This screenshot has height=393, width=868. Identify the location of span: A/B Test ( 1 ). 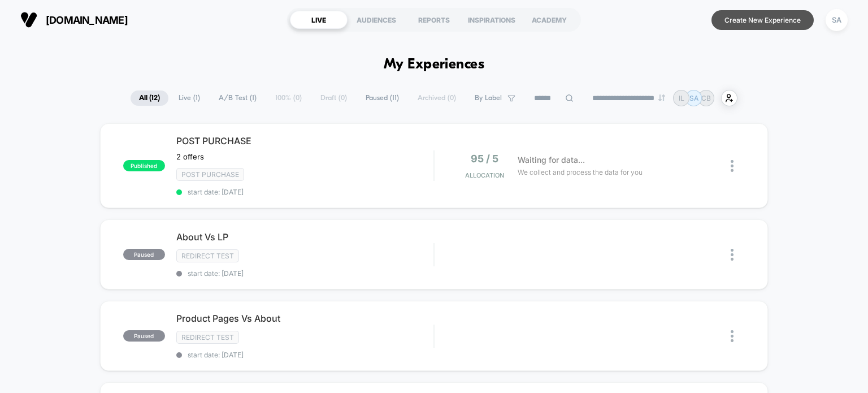
(238, 98).